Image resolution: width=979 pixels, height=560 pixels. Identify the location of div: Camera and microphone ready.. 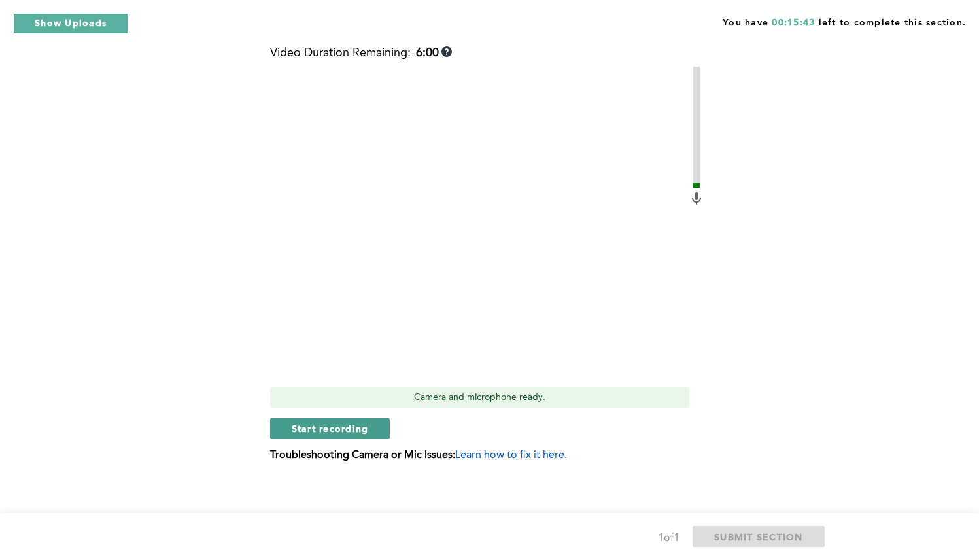
(480, 398).